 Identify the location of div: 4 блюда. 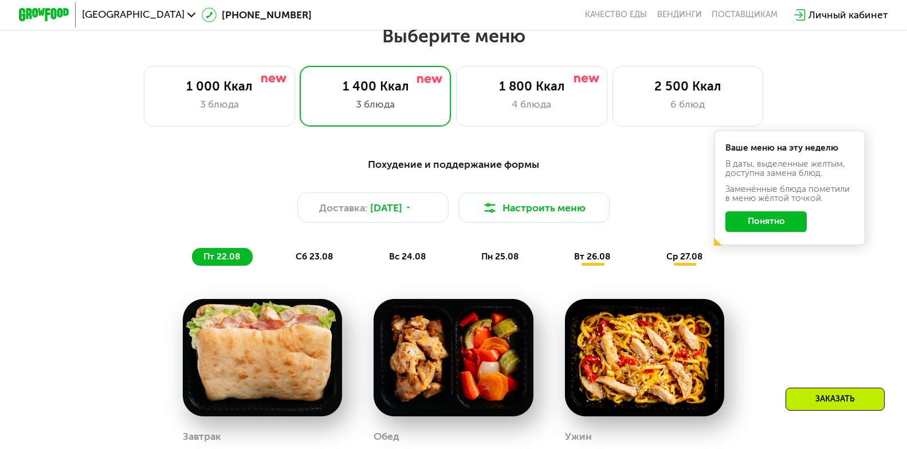
(531, 104).